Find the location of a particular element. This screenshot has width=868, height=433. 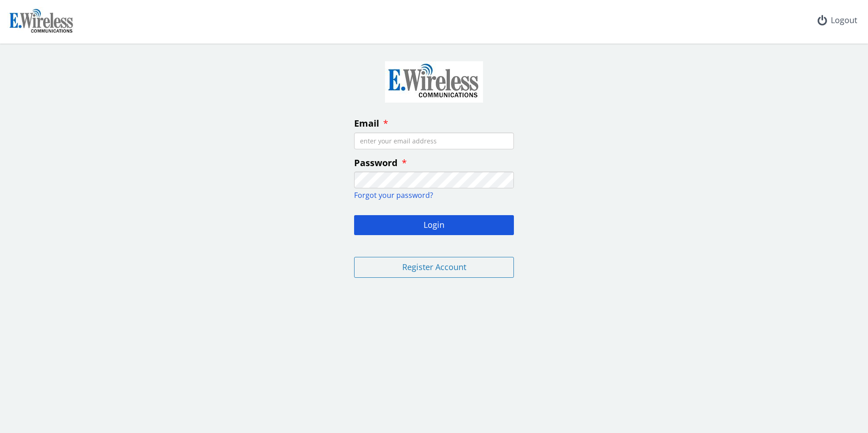

button: Register Account is located at coordinates (434, 267).